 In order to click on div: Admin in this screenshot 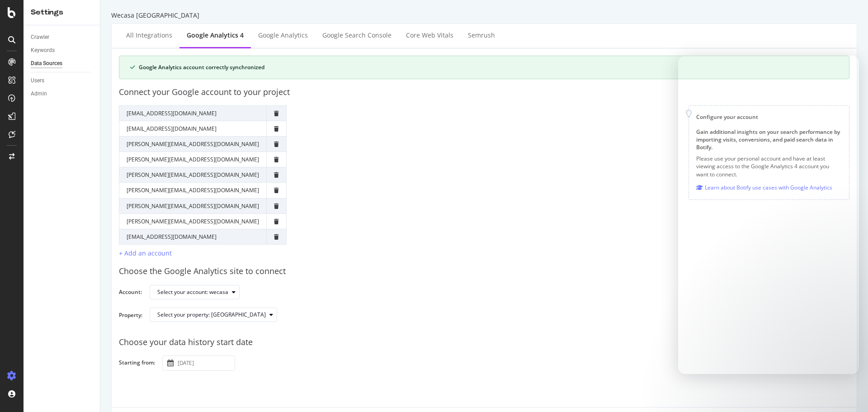, I will do `click(39, 94)`.